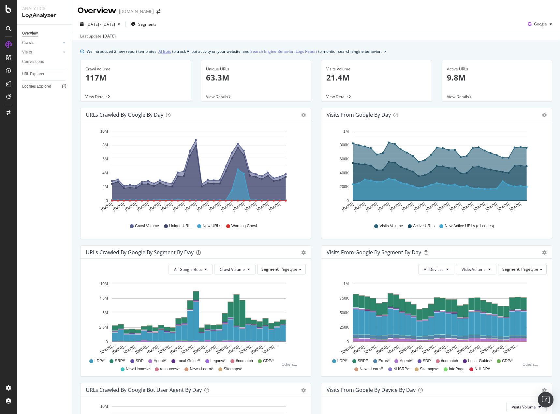  Describe the element at coordinates (424, 226) in the screenshot. I see `span: Active URLs` at that location.